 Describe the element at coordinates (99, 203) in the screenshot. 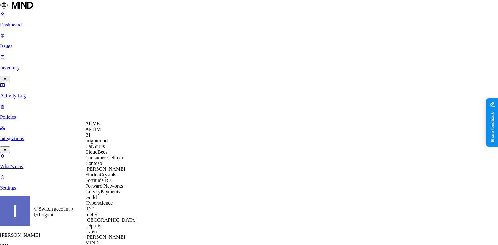

I see `span: Hyperscience` at that location.